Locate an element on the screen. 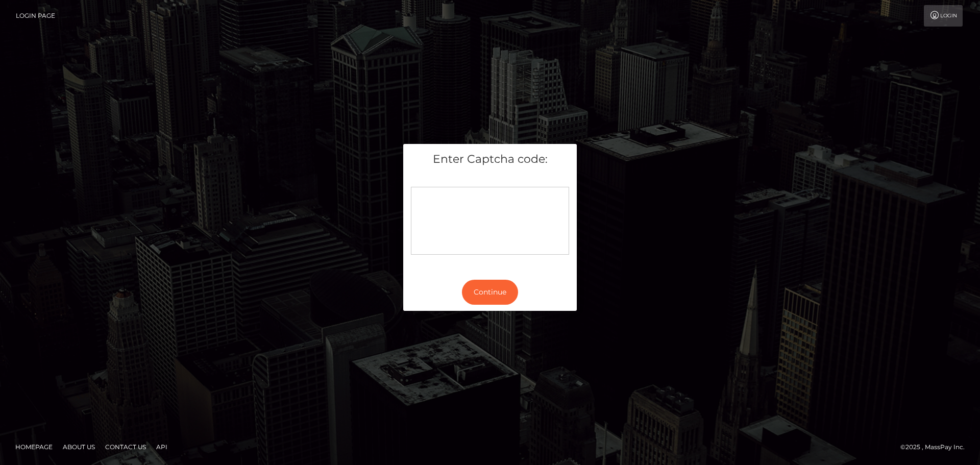 The height and width of the screenshot is (465, 980). a: About Us is located at coordinates (78, 447).